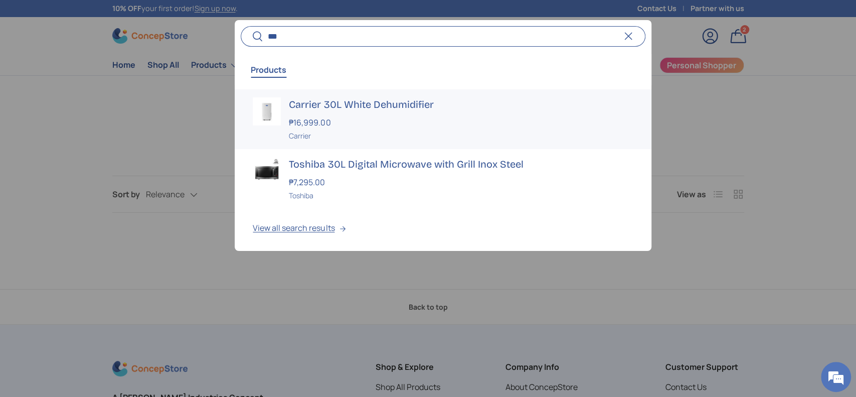 This screenshot has height=397, width=856. I want to click on strong: ₱7,295.00, so click(308, 182).